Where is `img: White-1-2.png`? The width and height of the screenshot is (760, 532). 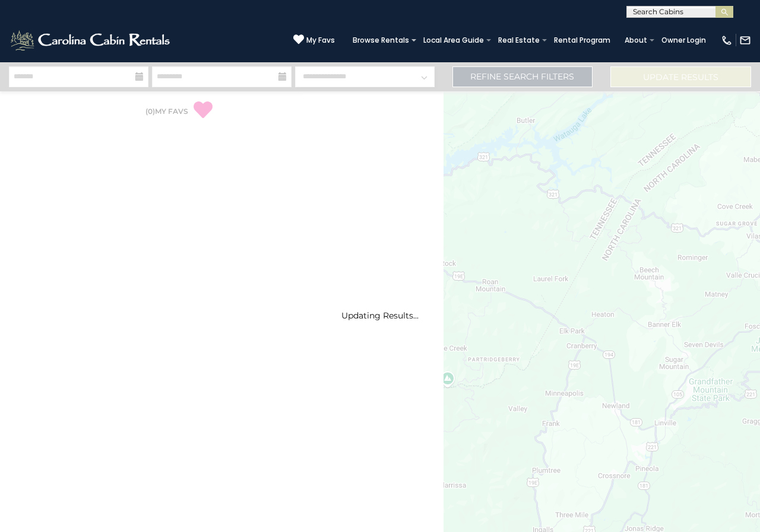 img: White-1-2.png is located at coordinates (91, 41).